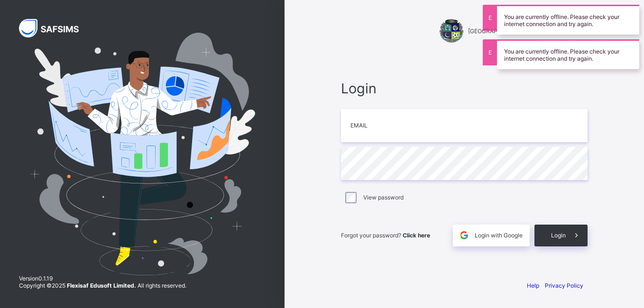 This screenshot has width=644, height=308. Describe the element at coordinates (102, 285) in the screenshot. I see `strong: Flexisaf Edusoft Limited.` at that location.